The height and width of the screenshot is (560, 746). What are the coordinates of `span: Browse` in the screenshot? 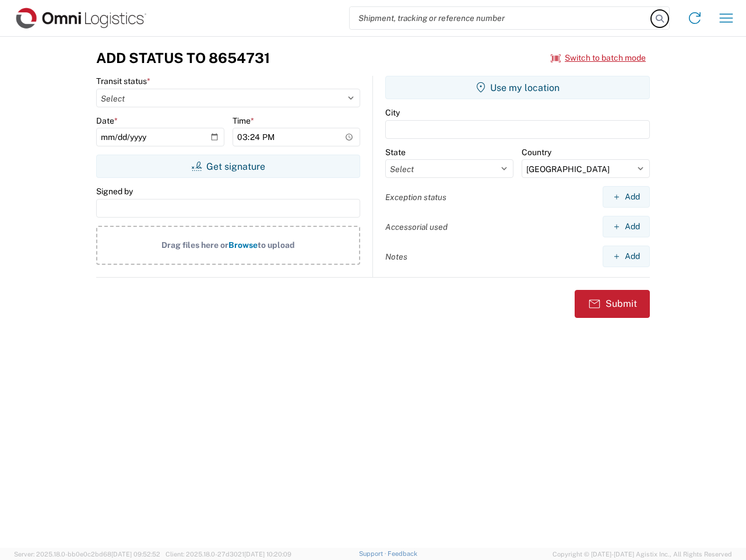 It's located at (243, 245).